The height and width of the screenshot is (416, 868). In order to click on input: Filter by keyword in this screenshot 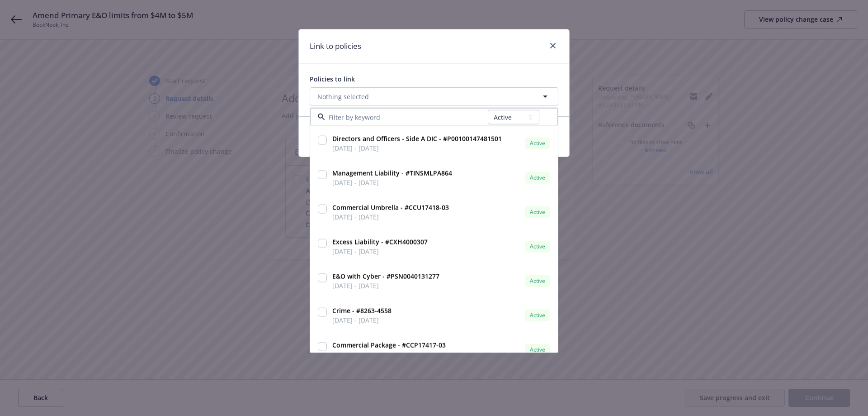, I will do `click(406, 117)`.